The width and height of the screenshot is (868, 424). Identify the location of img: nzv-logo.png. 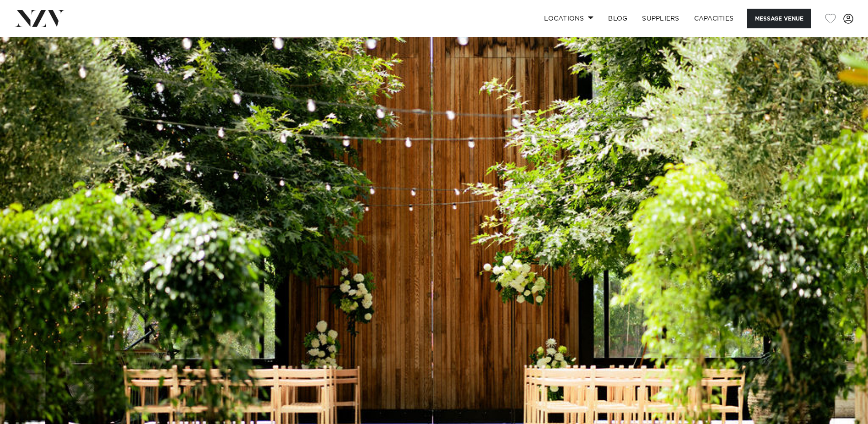
(39, 19).